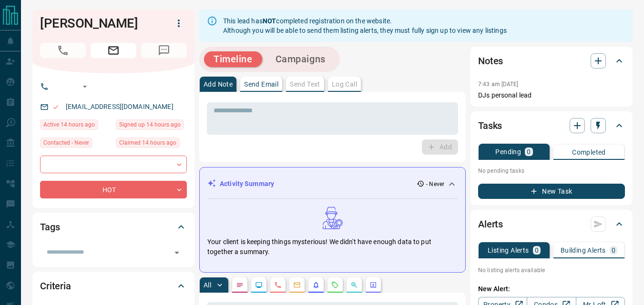 The image size is (644, 305). Describe the element at coordinates (335, 285) in the screenshot. I see `svg: Requests` at that location.